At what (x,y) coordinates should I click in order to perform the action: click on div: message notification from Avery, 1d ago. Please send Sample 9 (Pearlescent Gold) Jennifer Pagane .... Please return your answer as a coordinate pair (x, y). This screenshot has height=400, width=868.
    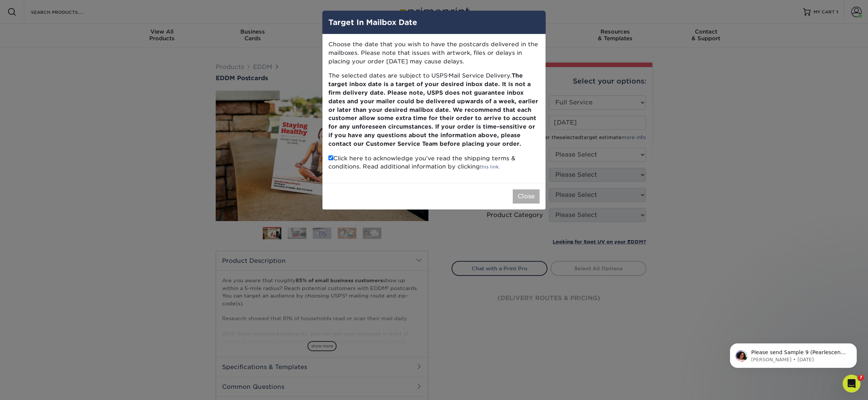
    Looking at the image, I should click on (74, 28).